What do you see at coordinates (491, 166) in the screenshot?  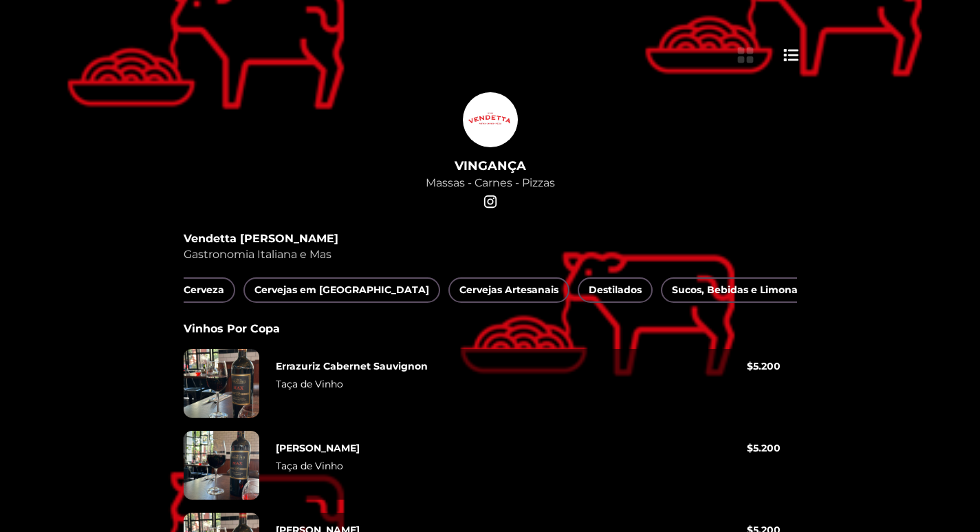 I see `font: VINGANÇA` at bounding box center [491, 166].